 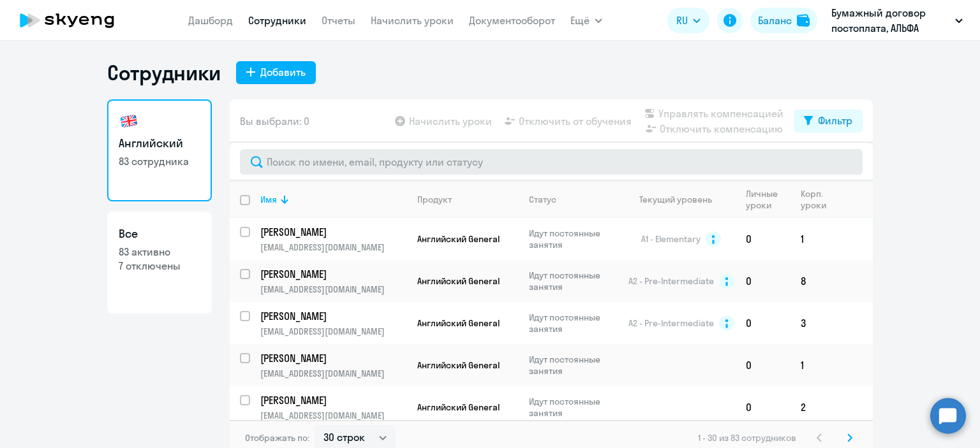 What do you see at coordinates (412, 20) in the screenshot?
I see `a: Начислить уроки` at bounding box center [412, 20].